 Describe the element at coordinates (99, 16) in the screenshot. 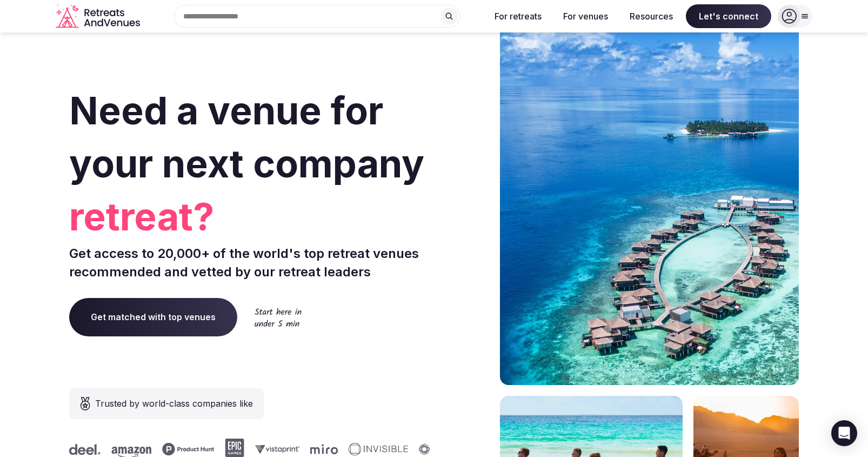

I see `svg: Retreats and Venues company logo` at that location.